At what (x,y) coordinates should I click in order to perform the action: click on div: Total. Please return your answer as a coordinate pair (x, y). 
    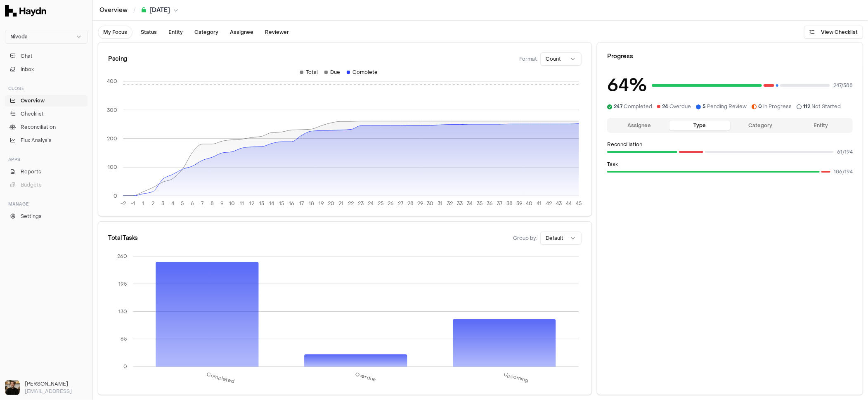
    Looking at the image, I should click on (309, 72).